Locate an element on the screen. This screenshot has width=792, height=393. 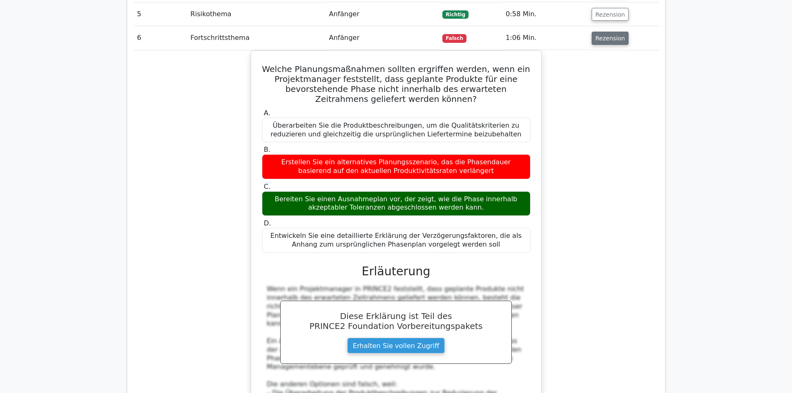
font: Erstellen Sie ein alternatives Planungsszenario, das die Phasendauer basierend auf den aktuellen ... is located at coordinates (396, 166).